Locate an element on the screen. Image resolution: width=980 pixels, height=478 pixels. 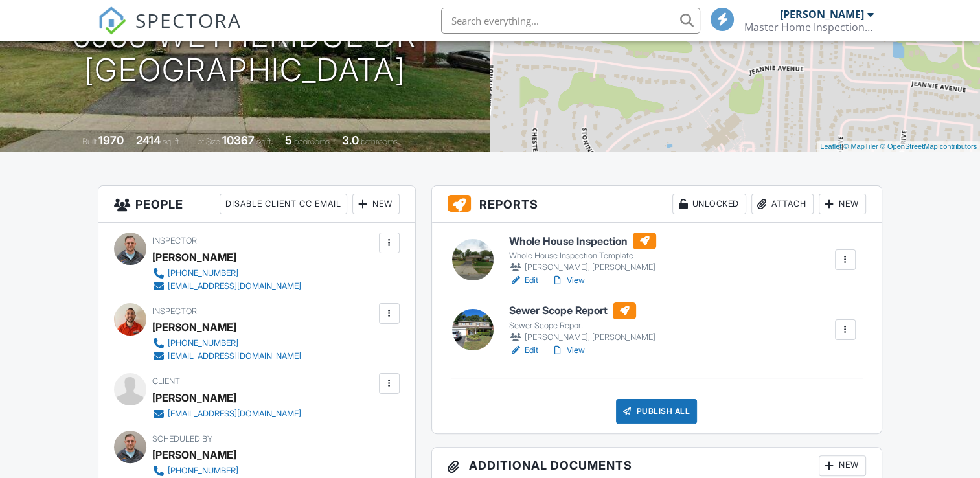
h6: Whole House Inspection is located at coordinates (582, 241).